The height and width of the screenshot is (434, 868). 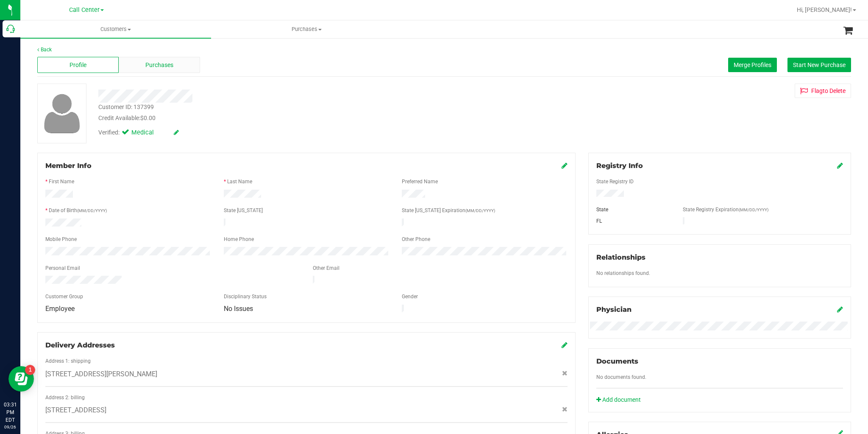 What do you see at coordinates (617, 361) in the screenshot?
I see `span: Documents` at bounding box center [617, 361].